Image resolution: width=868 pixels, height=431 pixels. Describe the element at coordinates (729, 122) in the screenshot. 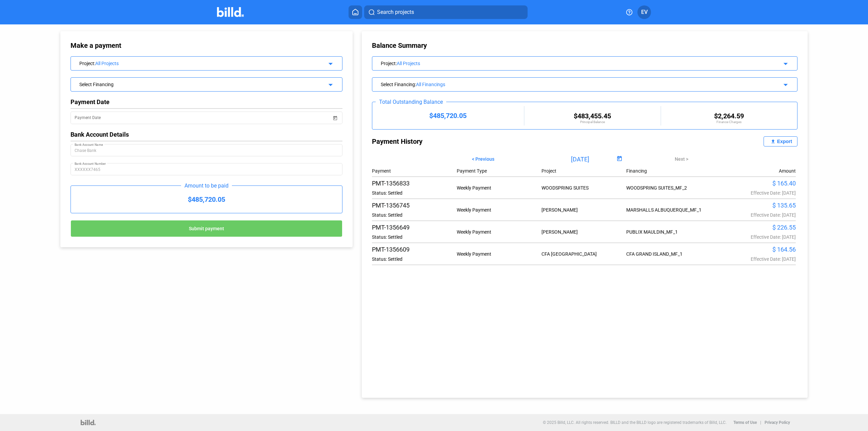

I see `div: Finance Charges` at that location.